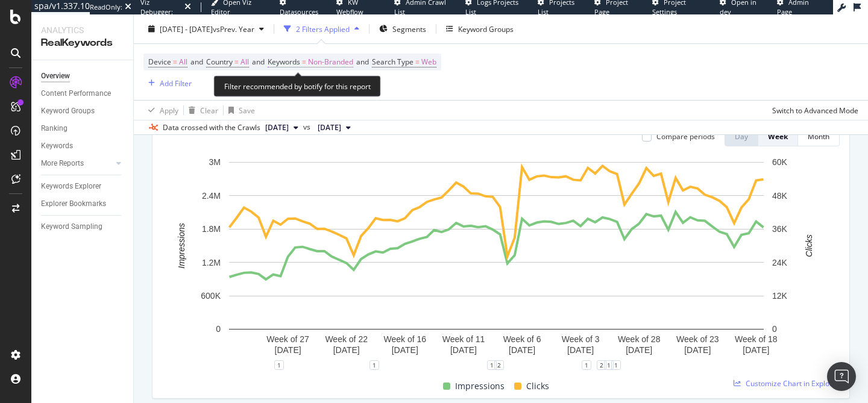 Image resolution: width=868 pixels, height=403 pixels. What do you see at coordinates (779, 137) in the screenshot?
I see `button: Week` at bounding box center [779, 137].